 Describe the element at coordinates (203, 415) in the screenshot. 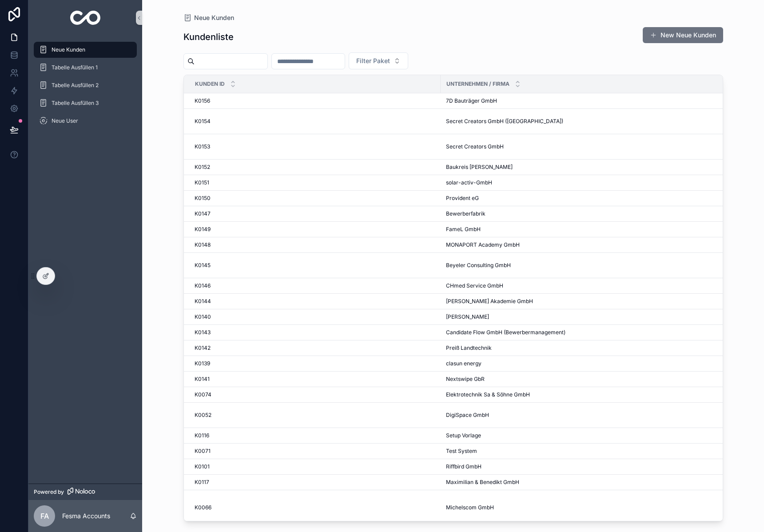

I see `span: K0052` at that location.